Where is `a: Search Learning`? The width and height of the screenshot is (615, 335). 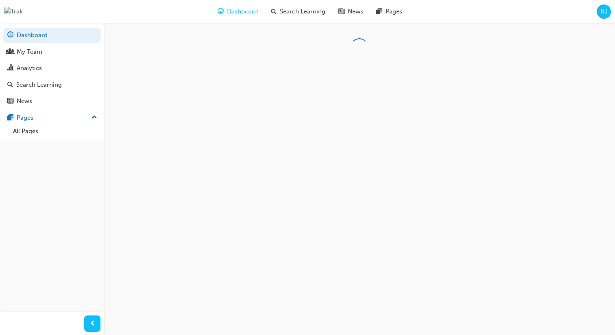 a: Search Learning is located at coordinates (52, 85).